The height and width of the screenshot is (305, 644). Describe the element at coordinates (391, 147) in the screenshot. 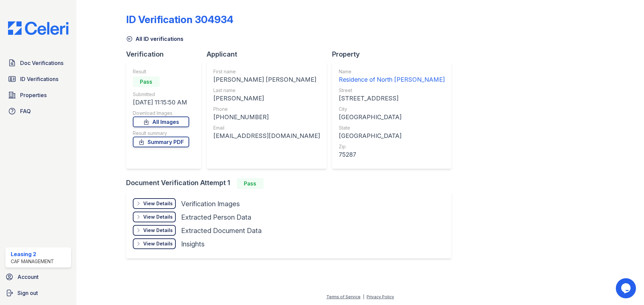

I see `div: Zip` at that location.